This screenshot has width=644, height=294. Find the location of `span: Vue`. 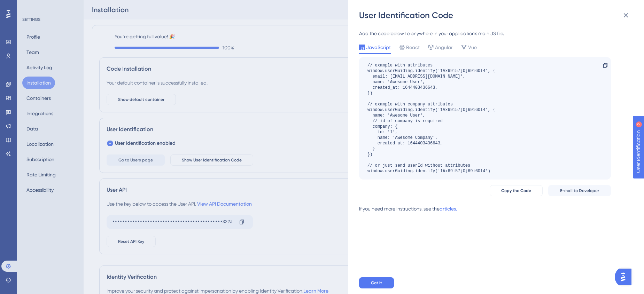

span: Vue is located at coordinates (472, 47).